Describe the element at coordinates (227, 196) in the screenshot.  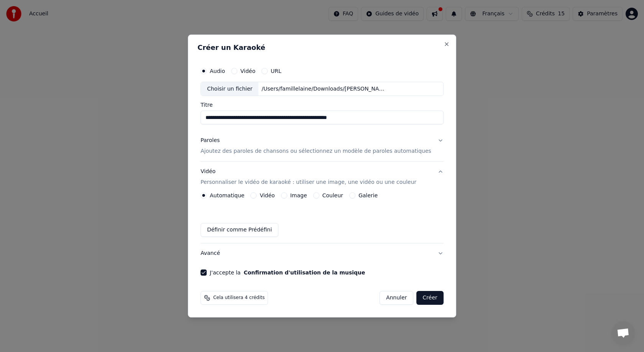
I see `label: Automatique` at that location.